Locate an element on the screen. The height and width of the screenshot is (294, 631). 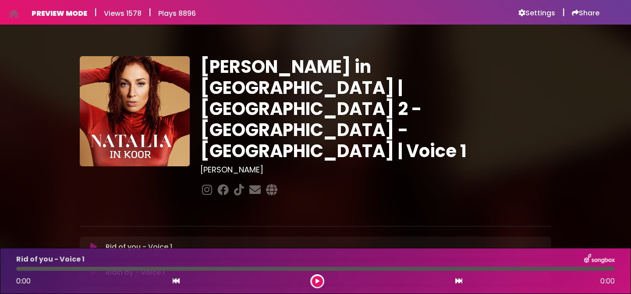
a: Settings is located at coordinates (537, 13).